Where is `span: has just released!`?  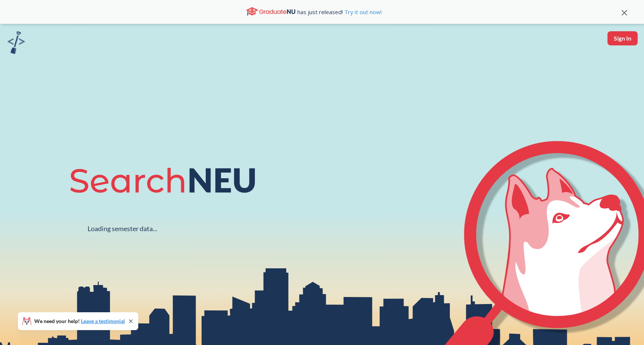 span: has just released! is located at coordinates (339, 12).